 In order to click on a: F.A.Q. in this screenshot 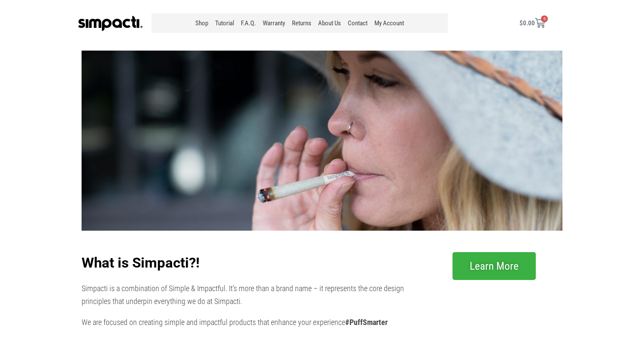, I will do `click(248, 23)`.